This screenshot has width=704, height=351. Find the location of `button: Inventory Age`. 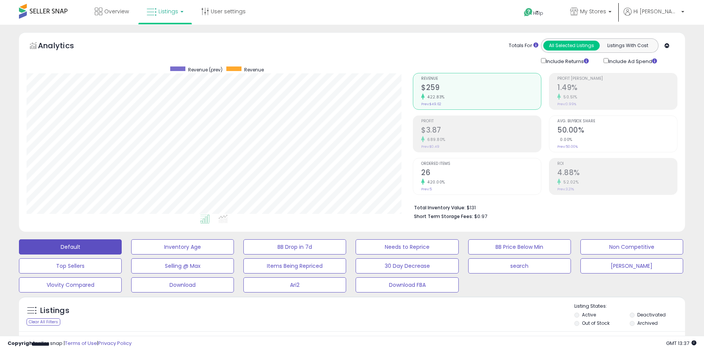

button: Inventory Age is located at coordinates (182, 247).